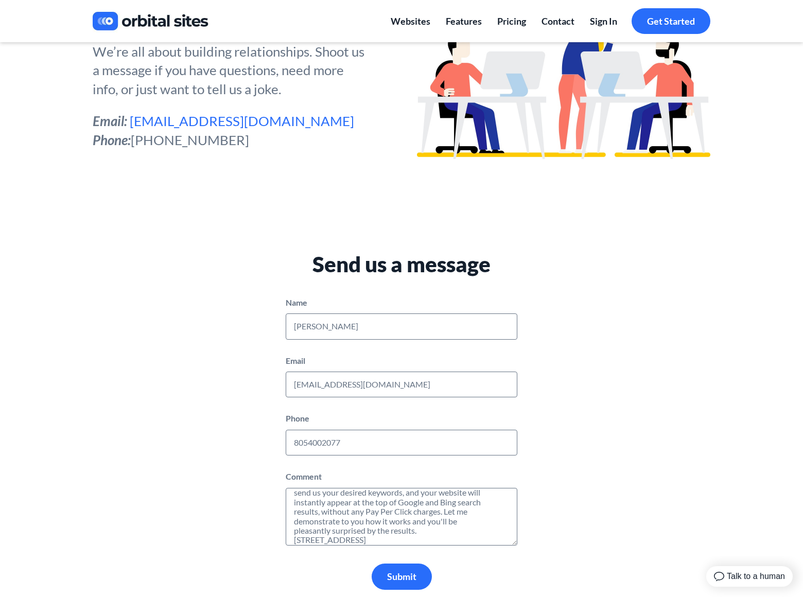 The image size is (803, 597). I want to click on label: Name, so click(297, 302).